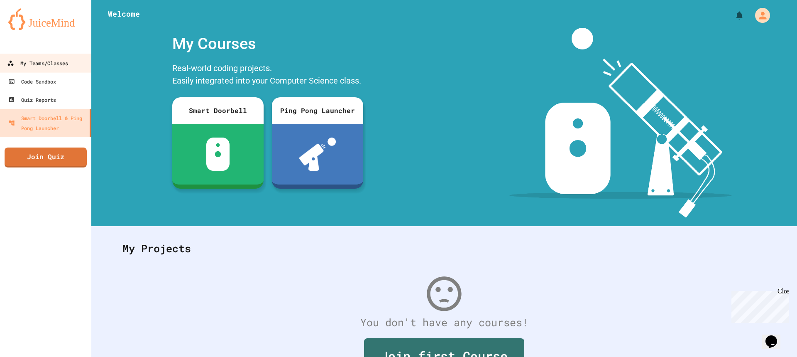 Image resolution: width=797 pixels, height=357 pixels. I want to click on div: My Projects, so click(444, 248).